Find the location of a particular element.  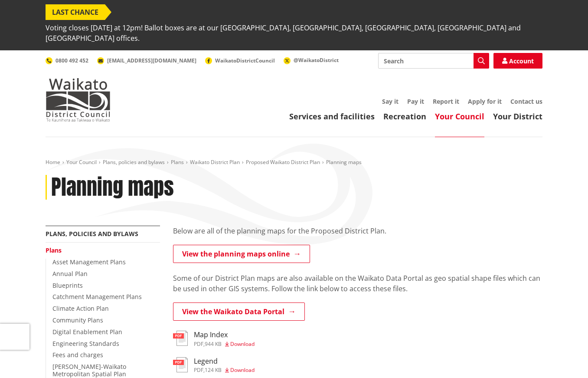

a: View the planning maps online is located at coordinates (241, 254).